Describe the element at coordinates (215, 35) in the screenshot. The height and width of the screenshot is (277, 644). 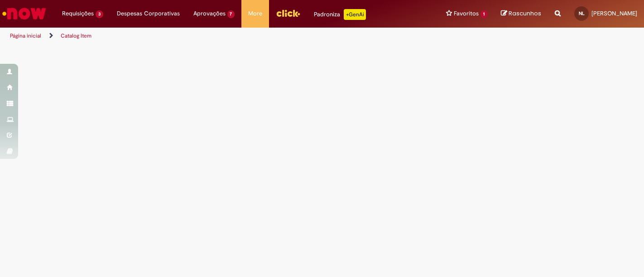
I see `ul: Trilhas de página` at that location.